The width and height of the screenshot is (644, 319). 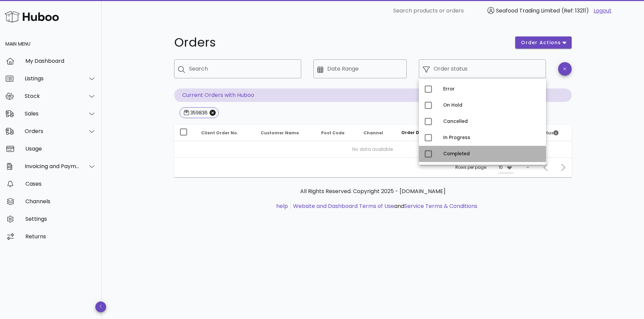 I want to click on div: On Hold, so click(x=492, y=105).